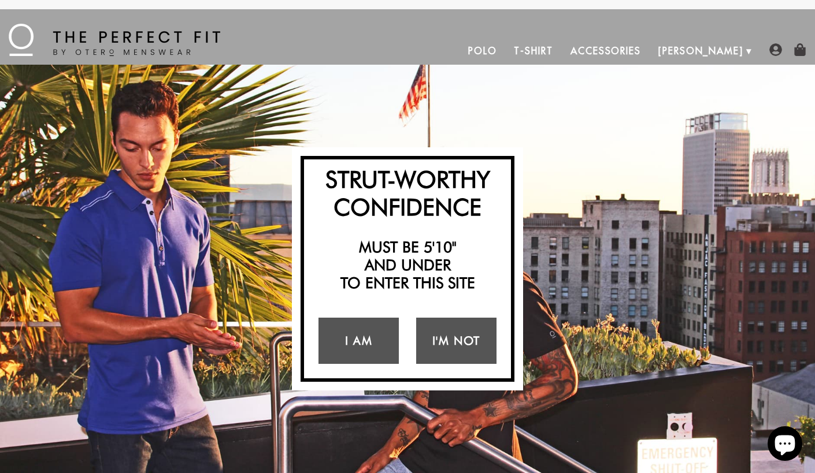 The width and height of the screenshot is (815, 473). What do you see at coordinates (776, 50) in the screenshot?
I see `img: user-account-icon.png` at bounding box center [776, 50].